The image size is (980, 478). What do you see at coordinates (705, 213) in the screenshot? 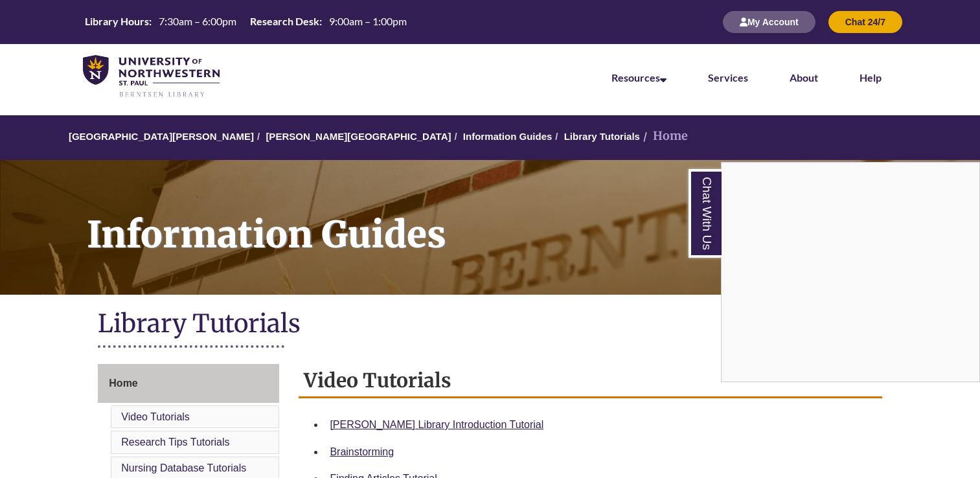
I see `a: Chat With Us` at bounding box center [705, 213].